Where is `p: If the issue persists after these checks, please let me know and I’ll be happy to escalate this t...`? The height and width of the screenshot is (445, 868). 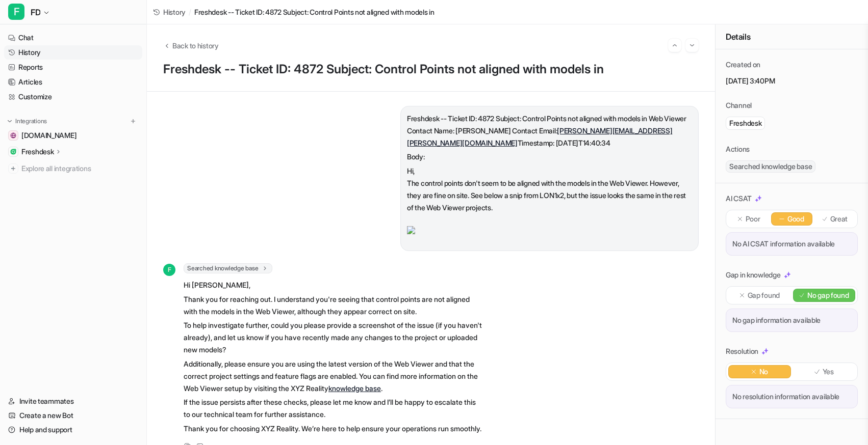 p: If the issue persists after these checks, please let me know and I’ll be happy to escalate this t... is located at coordinates (333, 408).